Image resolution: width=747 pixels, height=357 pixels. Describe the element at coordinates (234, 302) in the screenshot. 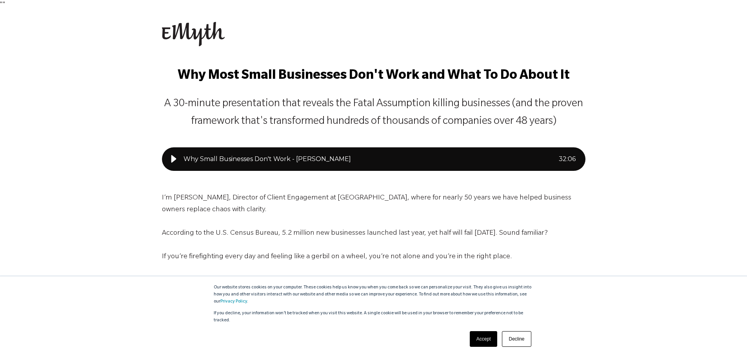

I see `a: Privacy Policy` at that location.